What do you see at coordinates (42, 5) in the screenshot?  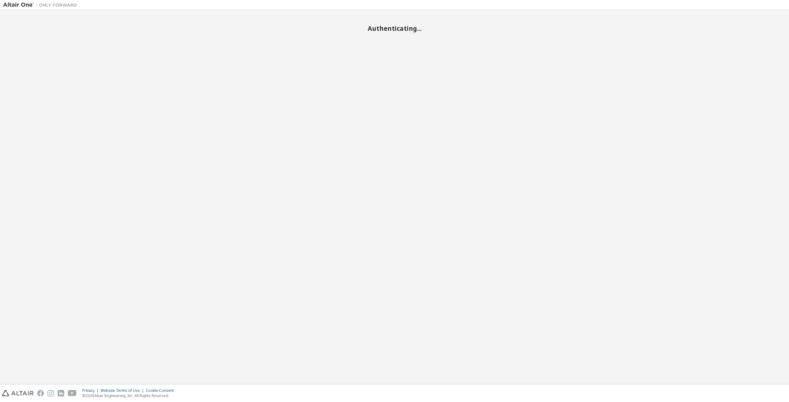 I see `img: Altair One` at bounding box center [42, 5].